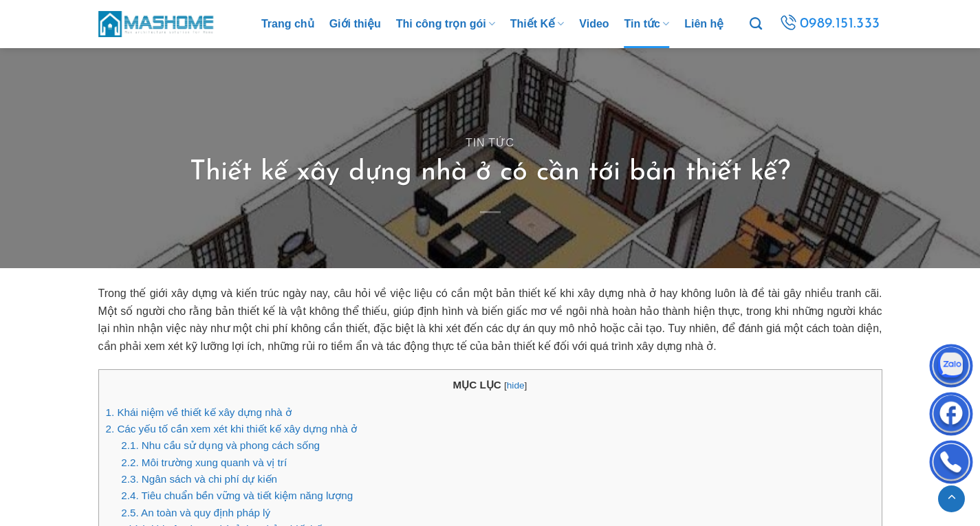 The image size is (980, 526). I want to click on a: 1. Khái niệm về thiết kế xây dựng nhà ở, so click(199, 412).